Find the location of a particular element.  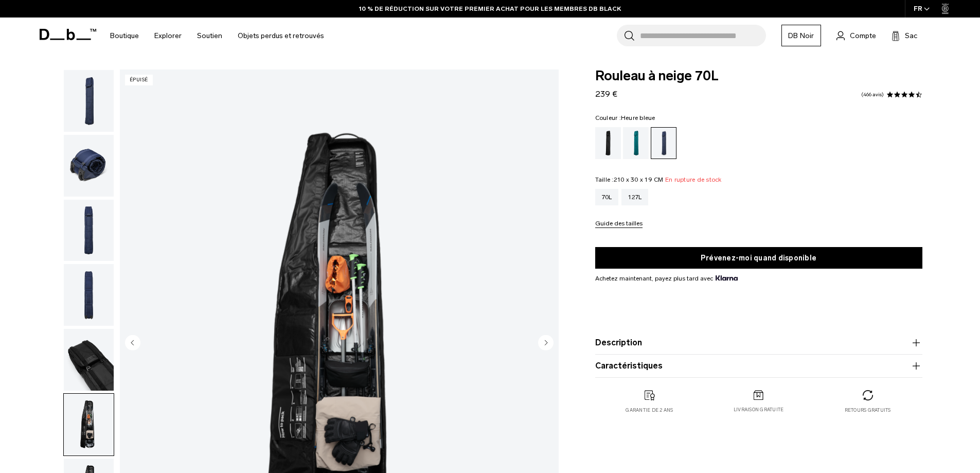

font: 466 avis is located at coordinates (873, 94).